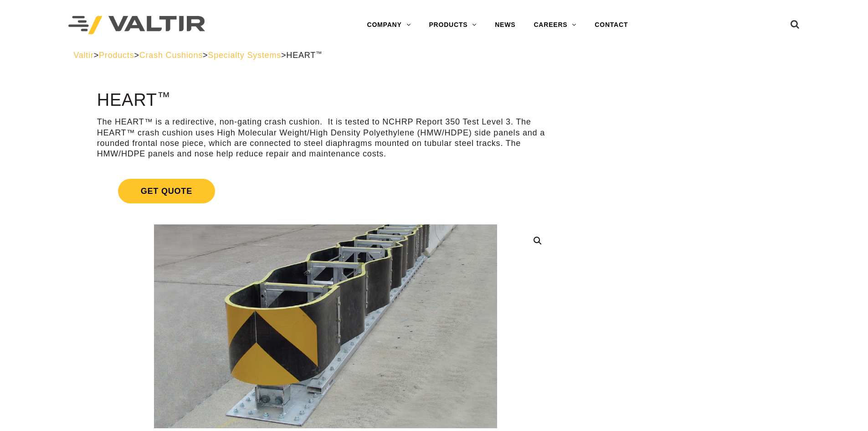 This screenshot has width=868, height=431. What do you see at coordinates (83, 55) in the screenshot?
I see `a: Valtir` at bounding box center [83, 55].